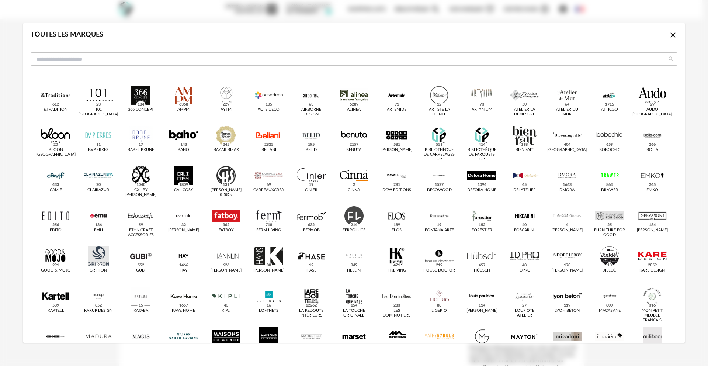 The height and width of the screenshot is (366, 708). Describe the element at coordinates (610, 145) in the screenshot. I see `span: 659` at that location.